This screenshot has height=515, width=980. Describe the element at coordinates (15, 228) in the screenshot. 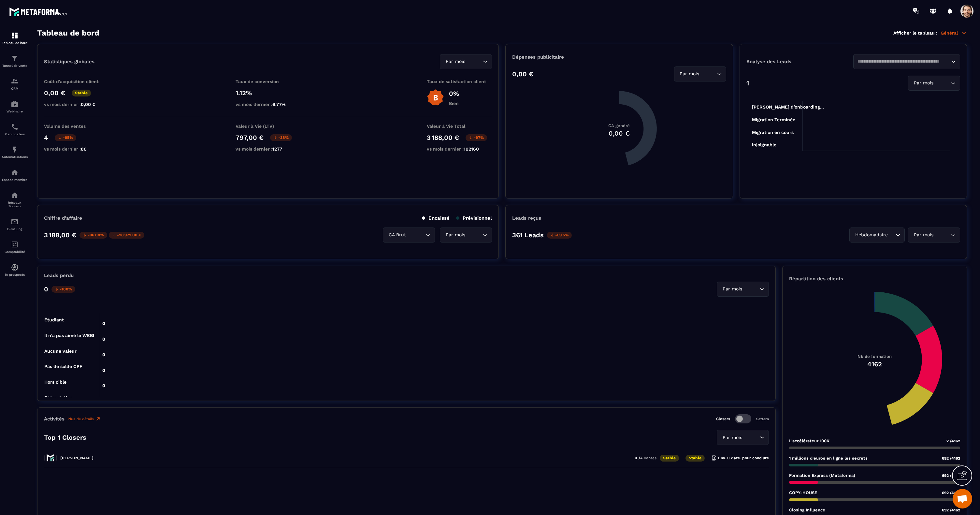

I see `p: E-mailing` at that location.